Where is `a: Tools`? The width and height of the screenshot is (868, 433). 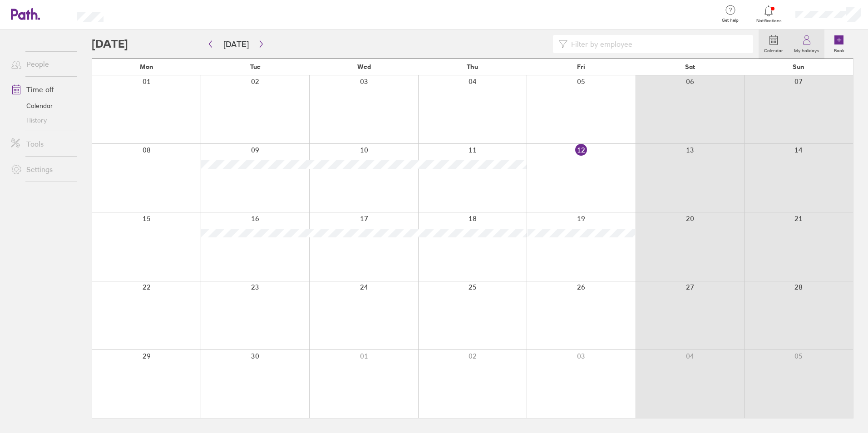 a: Tools is located at coordinates (40, 144).